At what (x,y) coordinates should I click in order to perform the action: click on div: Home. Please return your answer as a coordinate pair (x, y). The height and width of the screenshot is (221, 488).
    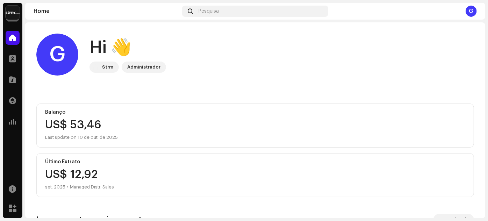
    Looking at the image, I should click on (106, 11).